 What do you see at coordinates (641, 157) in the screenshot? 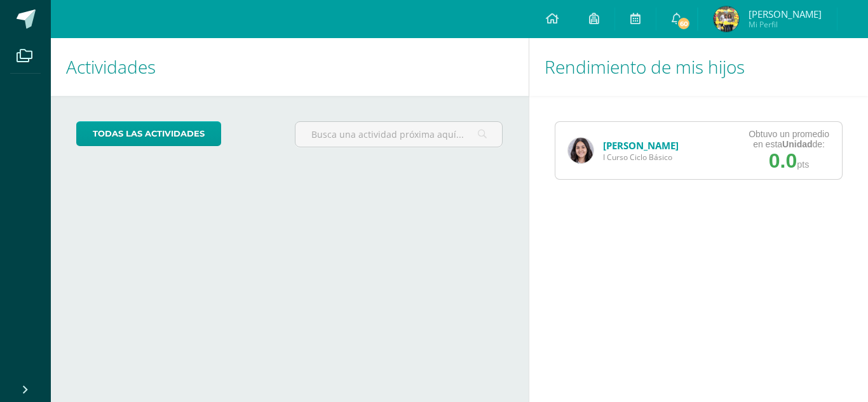
I see `span: I Curso Ciclo Básico` at bounding box center [641, 157].